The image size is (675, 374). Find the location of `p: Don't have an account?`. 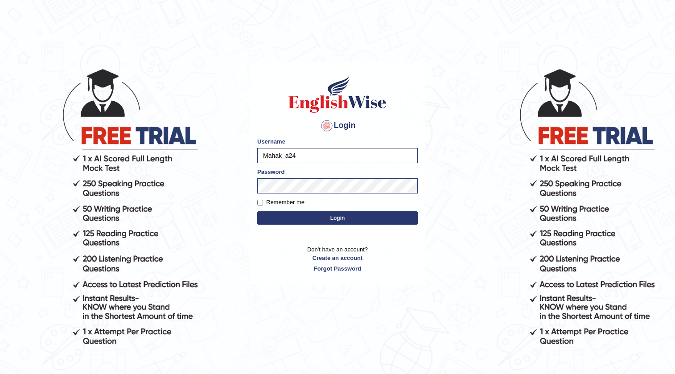

p: Don't have an account? is located at coordinates (337, 259).